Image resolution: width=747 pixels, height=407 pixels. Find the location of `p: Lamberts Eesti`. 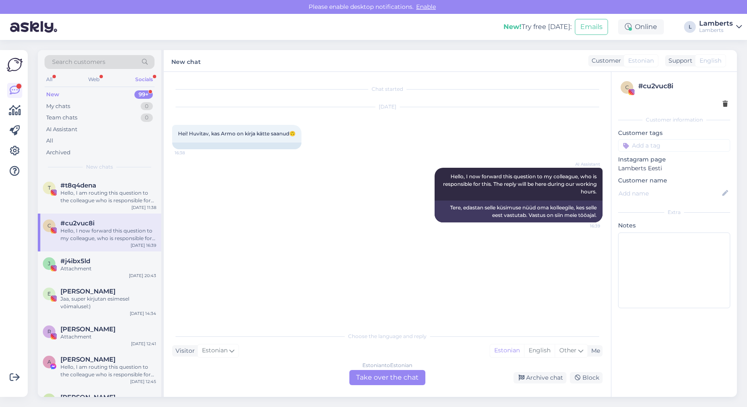

p: Lamberts Eesti is located at coordinates (674, 168).